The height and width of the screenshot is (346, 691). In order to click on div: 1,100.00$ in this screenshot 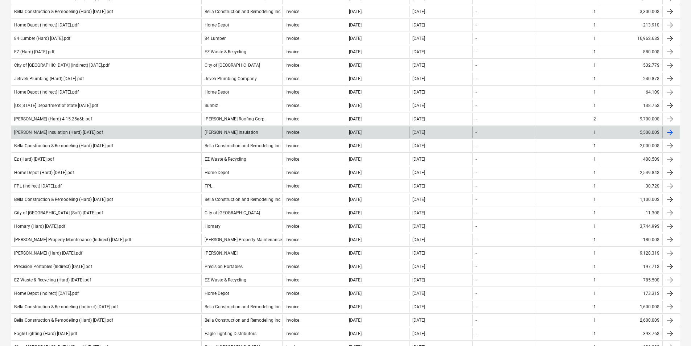, I will do `click(631, 200)`.